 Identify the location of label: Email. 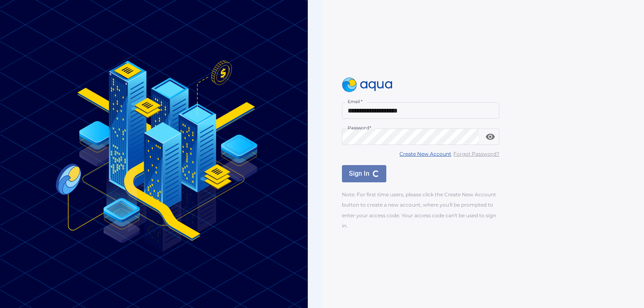
(355, 102).